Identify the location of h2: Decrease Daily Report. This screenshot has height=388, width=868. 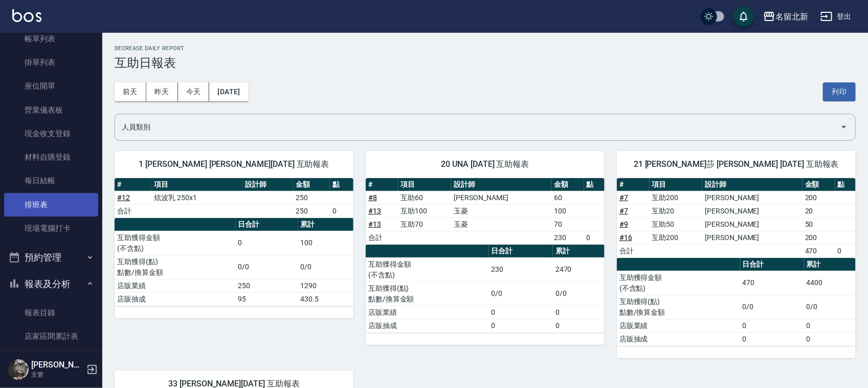
(485, 48).